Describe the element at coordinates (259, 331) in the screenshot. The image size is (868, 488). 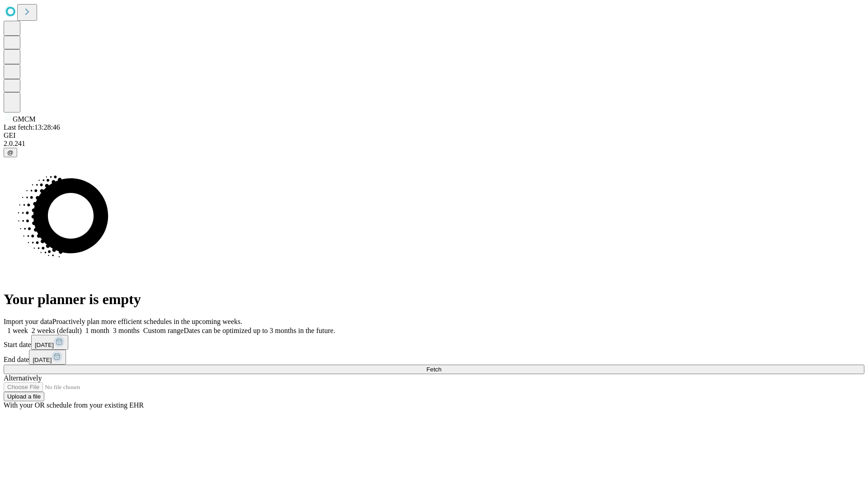
I see `span: Dates can be optimized up to 3 months in the future.` at that location.